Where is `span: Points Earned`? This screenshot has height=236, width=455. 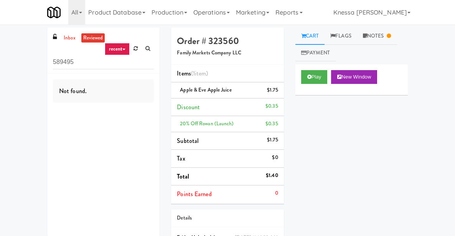
span: Points Earned is located at coordinates (194, 194).